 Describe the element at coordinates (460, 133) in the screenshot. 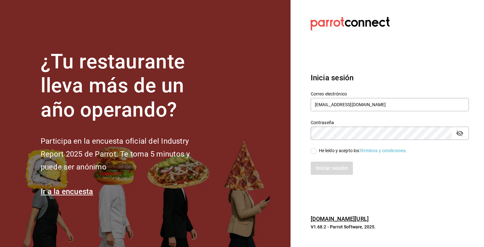

I see `button: passwordField` at that location.